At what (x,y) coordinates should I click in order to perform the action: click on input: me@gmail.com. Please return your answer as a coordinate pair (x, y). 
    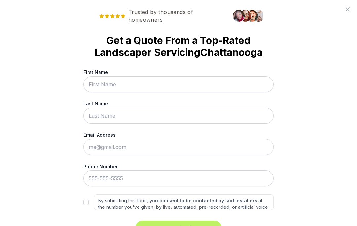
    Looking at the image, I should click on (179, 147).